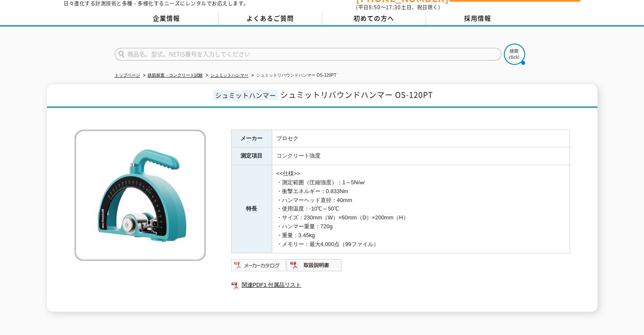 The width and height of the screenshot is (644, 335). Describe the element at coordinates (420, 139) in the screenshot. I see `td: プロセク` at that location.